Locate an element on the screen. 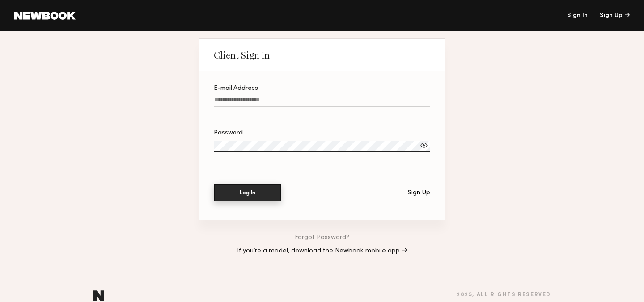 Image resolution: width=644 pixels, height=302 pixels. div: E-mail Address is located at coordinates (322, 89).